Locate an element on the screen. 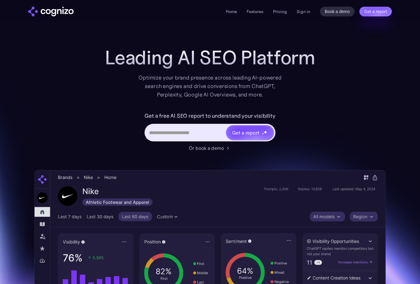 This screenshot has width=420, height=284. a: Get a report is located at coordinates (376, 12).